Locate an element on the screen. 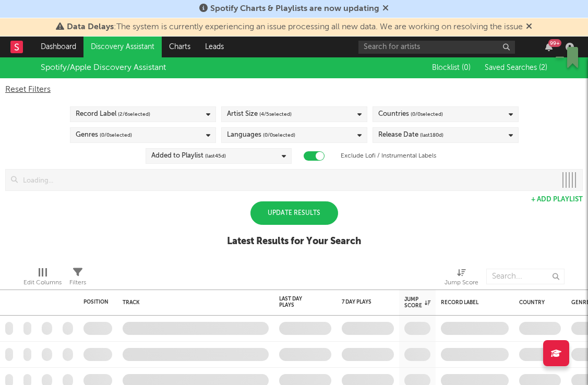 The width and height of the screenshot is (588, 385). div: Languages is located at coordinates (261, 135).